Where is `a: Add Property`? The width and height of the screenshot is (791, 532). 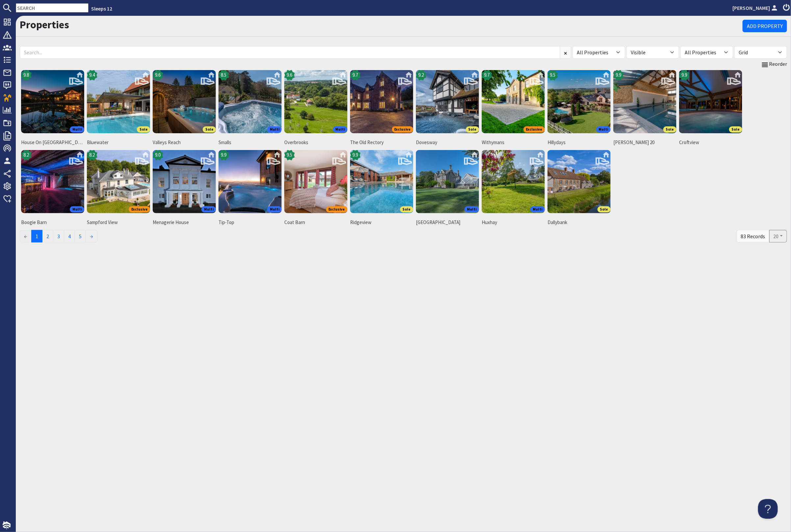
a: Add Property is located at coordinates (765, 26).